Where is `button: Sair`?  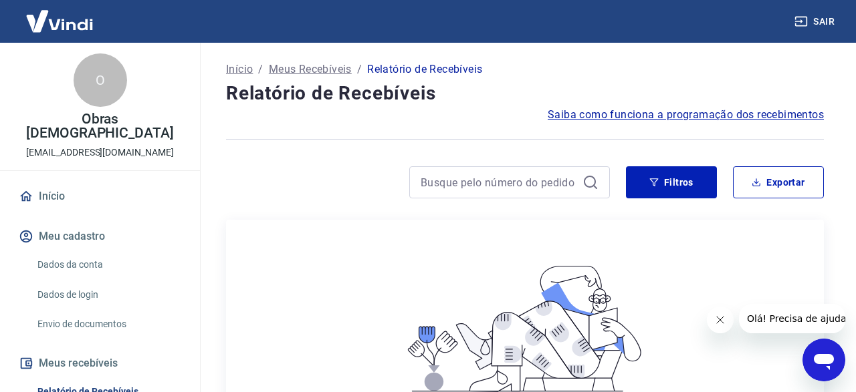
button: Sair is located at coordinates (816, 21).